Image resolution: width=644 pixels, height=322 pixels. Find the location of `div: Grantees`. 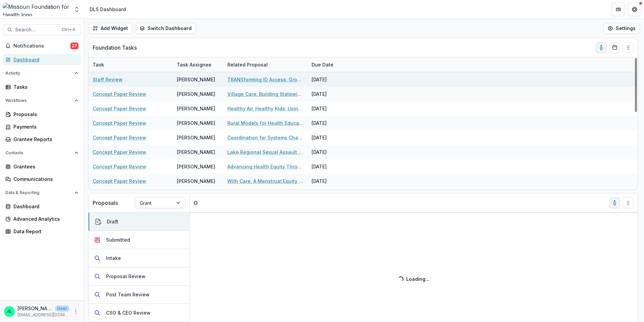

div: Grantees is located at coordinates (45, 166).